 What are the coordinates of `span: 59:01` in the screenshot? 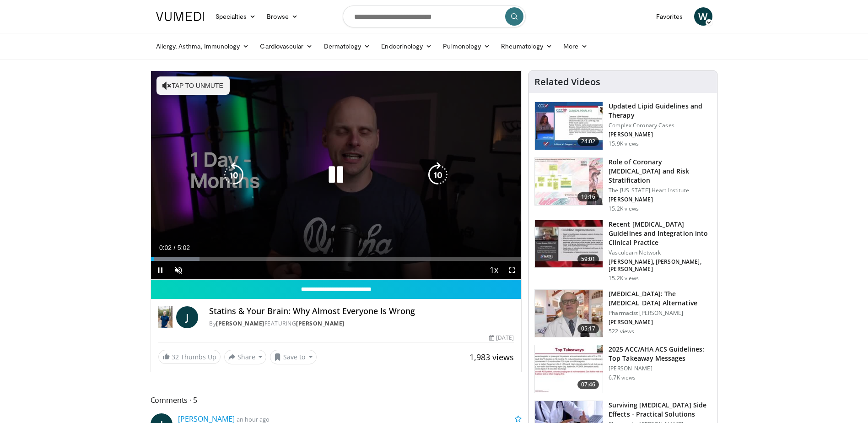 It's located at (589, 259).